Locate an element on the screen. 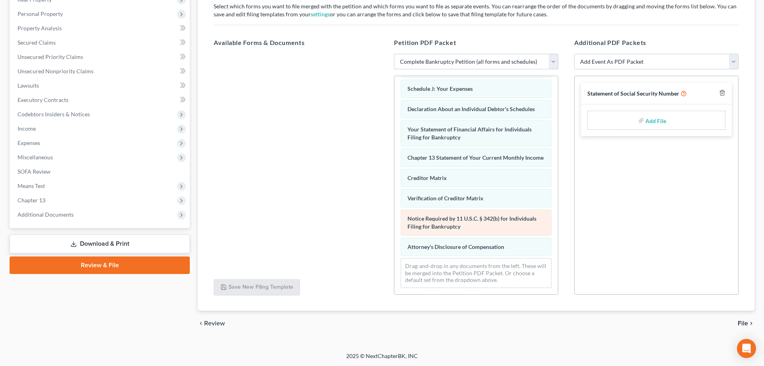 Image resolution: width=764 pixels, height=366 pixels. a: SOFA Review is located at coordinates (100, 172).